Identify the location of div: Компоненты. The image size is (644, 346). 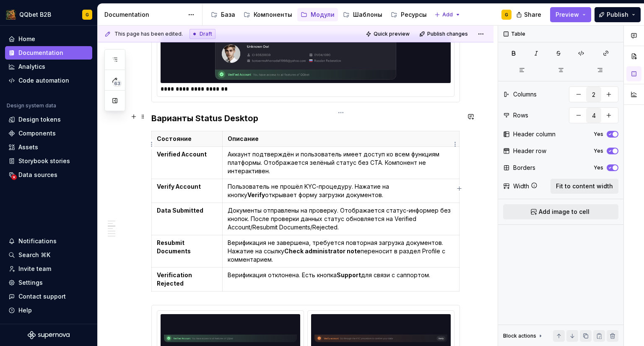
(273, 15).